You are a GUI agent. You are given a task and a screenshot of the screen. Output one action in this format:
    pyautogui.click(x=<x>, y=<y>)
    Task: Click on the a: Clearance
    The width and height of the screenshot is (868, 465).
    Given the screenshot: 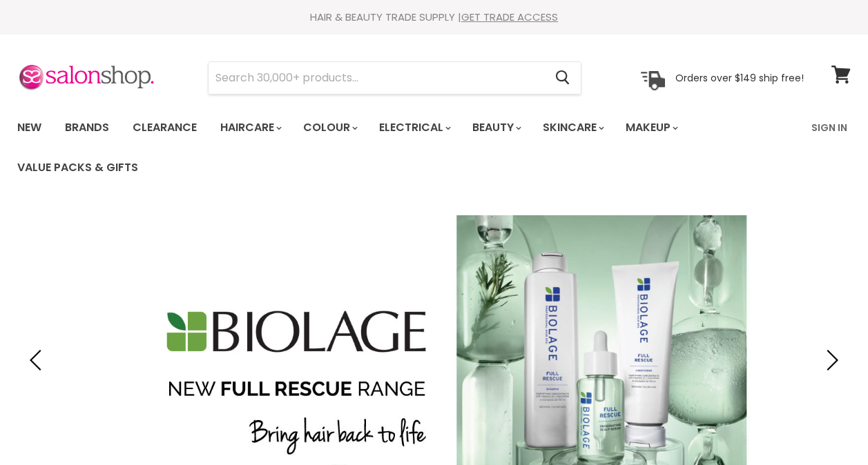 What is the action you would take?
    pyautogui.click(x=165, y=128)
    